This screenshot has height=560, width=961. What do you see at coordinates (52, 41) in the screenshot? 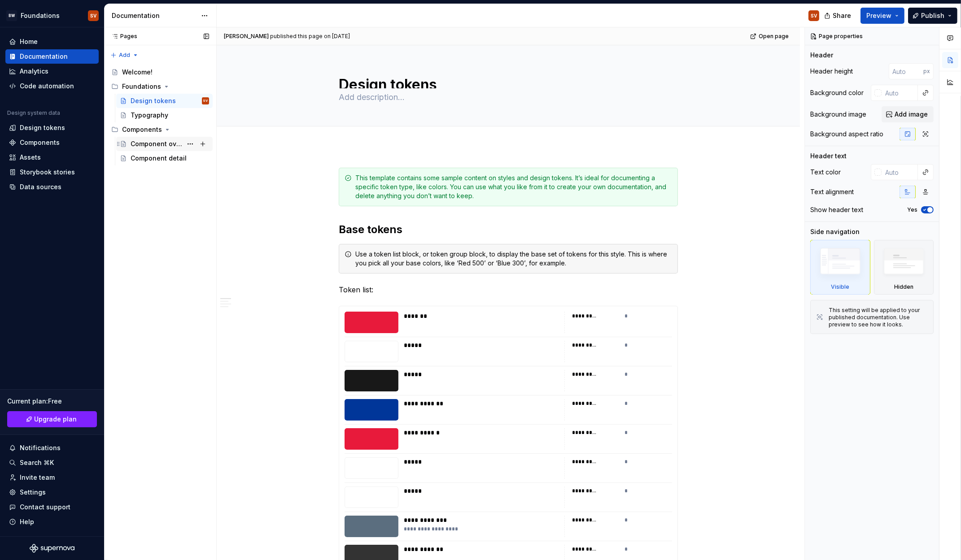
I see `a: Home` at bounding box center [52, 41].